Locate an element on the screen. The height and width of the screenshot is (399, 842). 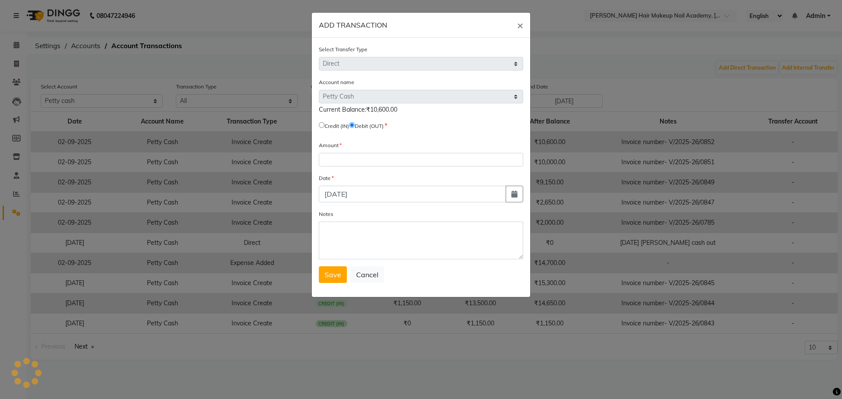
label: Account name is located at coordinates (336, 82).